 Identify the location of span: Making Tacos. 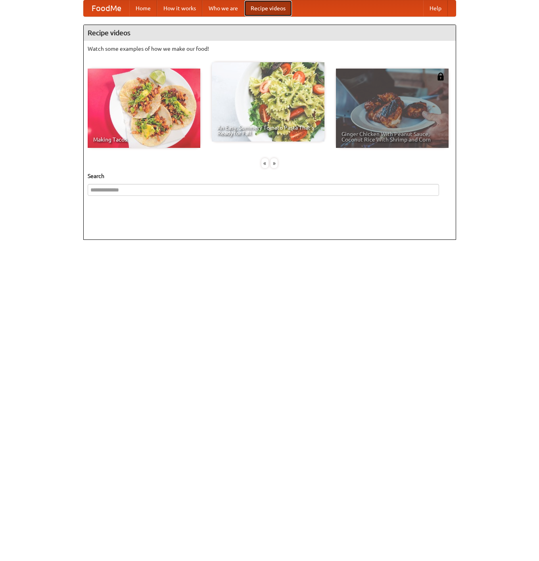
(144, 140).